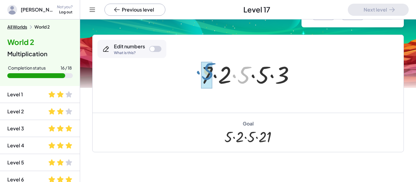 Image resolution: width=416 pixels, height=182 pixels. What do you see at coordinates (129, 53) in the screenshot?
I see `div: What is this?` at bounding box center [129, 53].